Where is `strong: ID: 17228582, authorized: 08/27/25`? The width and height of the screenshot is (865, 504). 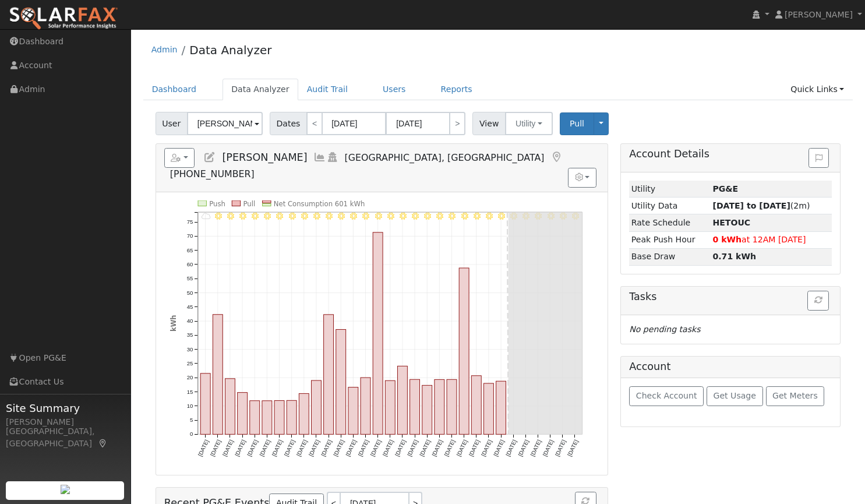 strong: ID: 17228582, authorized: 08/27/25 is located at coordinates (725, 189).